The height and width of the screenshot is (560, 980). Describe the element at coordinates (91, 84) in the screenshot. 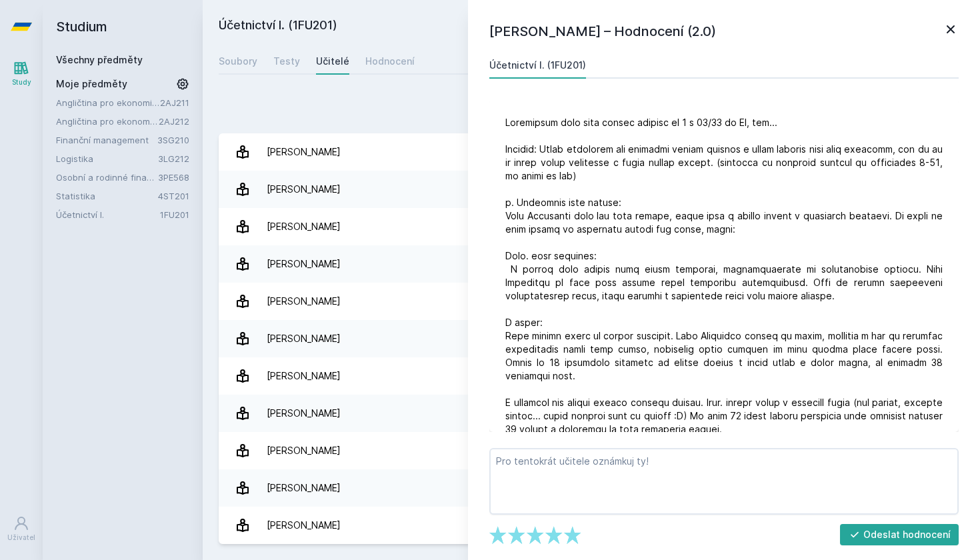

I see `span: Moje předměty` at that location.